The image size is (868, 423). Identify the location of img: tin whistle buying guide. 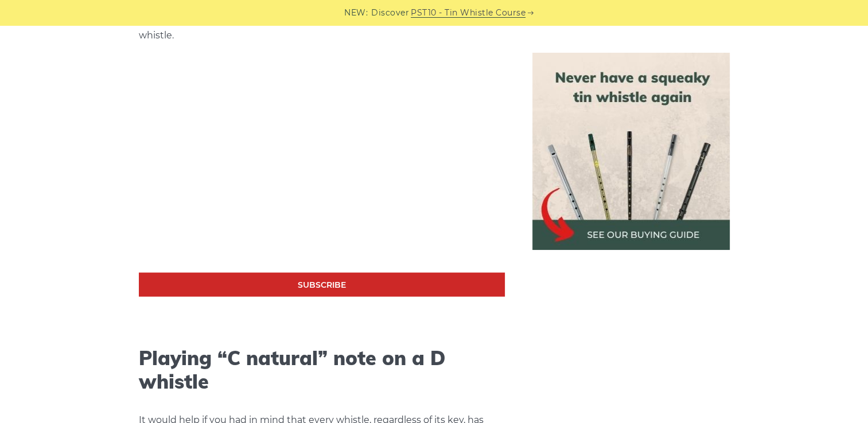
(631, 152).